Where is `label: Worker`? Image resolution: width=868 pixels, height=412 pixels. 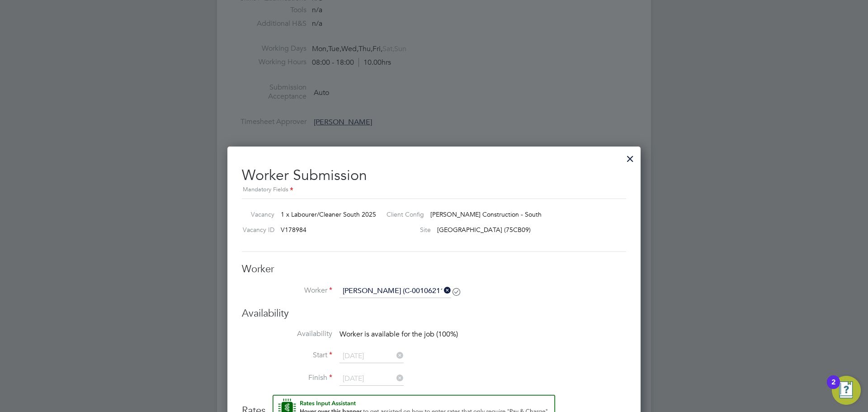
label: Worker is located at coordinates (287, 290).